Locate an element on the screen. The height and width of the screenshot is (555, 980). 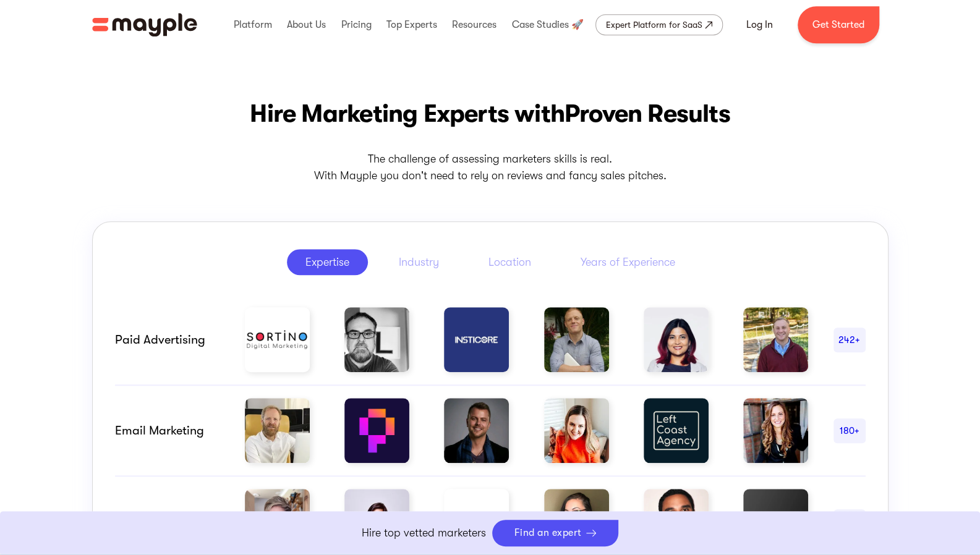
div: Paid advertising is located at coordinates (167, 340).